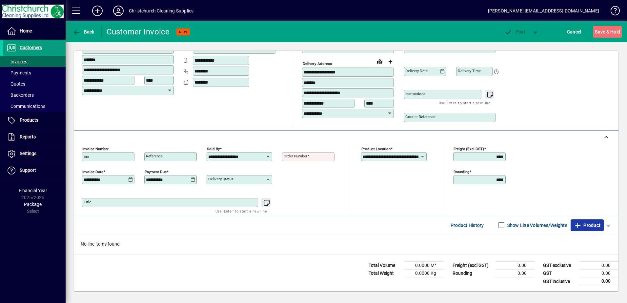  Describe the element at coordinates (183, 32) in the screenshot. I see `span: NEW` at that location.